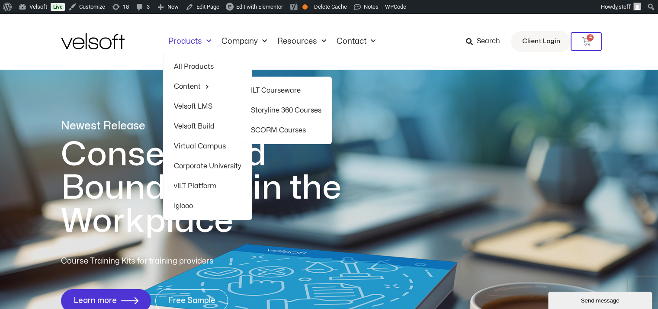 This screenshot has width=658, height=309. Describe the element at coordinates (208, 186) in the screenshot. I see `a: vILT Platform` at that location.